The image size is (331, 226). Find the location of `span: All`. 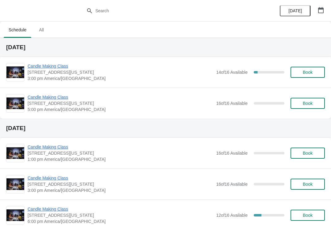

span: All is located at coordinates (41, 30).